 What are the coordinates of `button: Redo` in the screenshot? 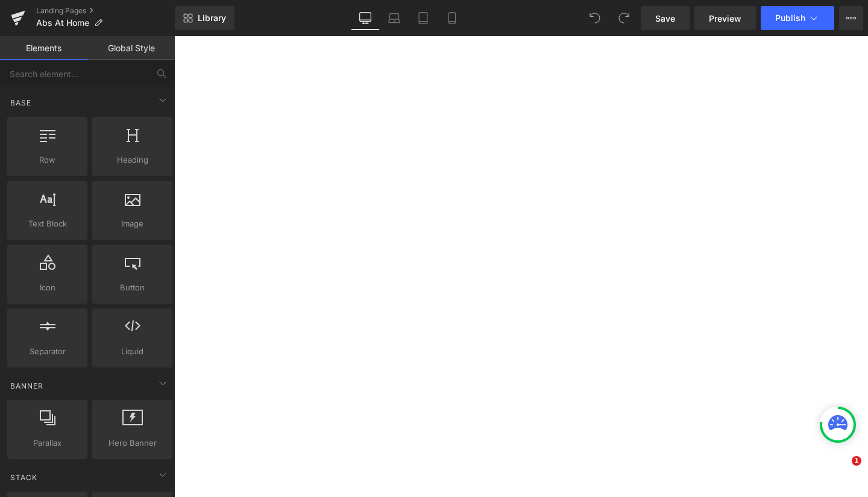 It's located at (624, 18).